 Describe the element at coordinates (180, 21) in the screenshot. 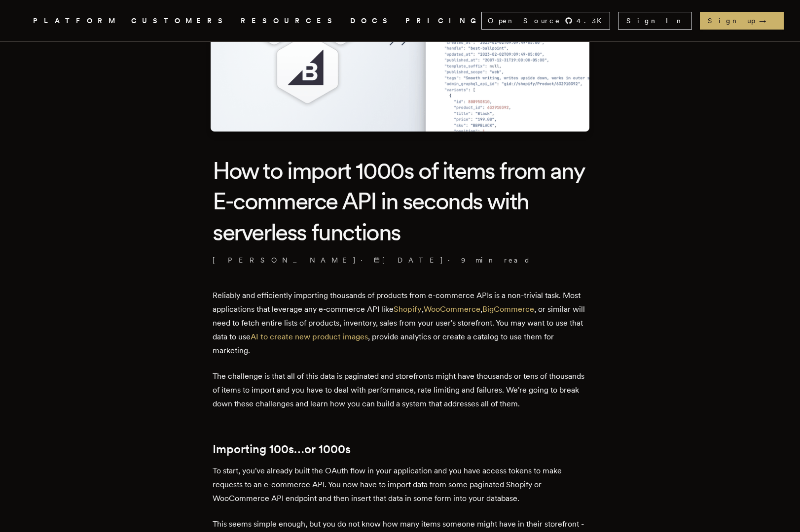

I see `a: CUSTOMERS` at that location.